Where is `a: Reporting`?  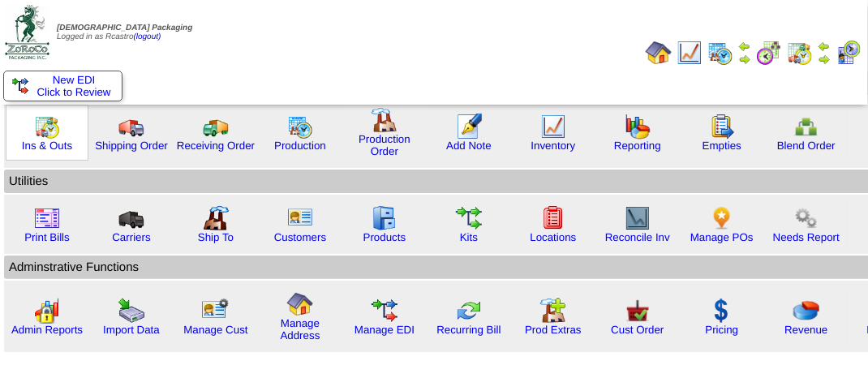
a: Reporting is located at coordinates (637, 145).